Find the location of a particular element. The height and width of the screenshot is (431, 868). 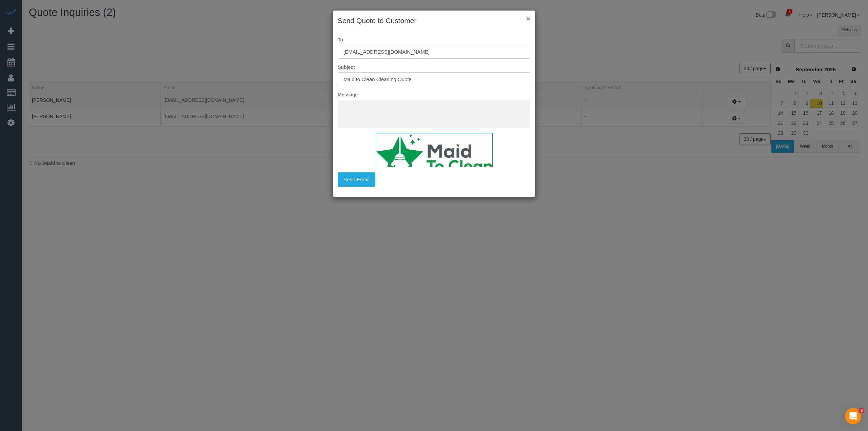

input: Subject is located at coordinates (434, 79).